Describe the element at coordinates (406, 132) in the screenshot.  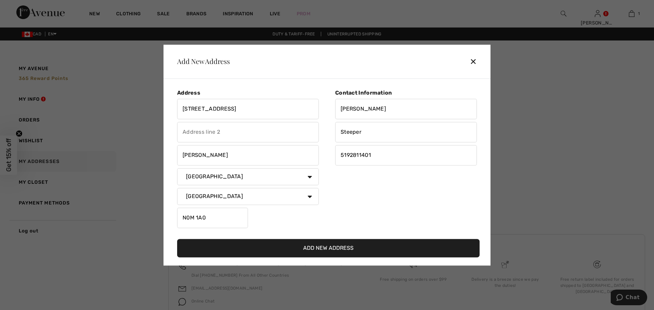
I see `input: Last name` at that location.